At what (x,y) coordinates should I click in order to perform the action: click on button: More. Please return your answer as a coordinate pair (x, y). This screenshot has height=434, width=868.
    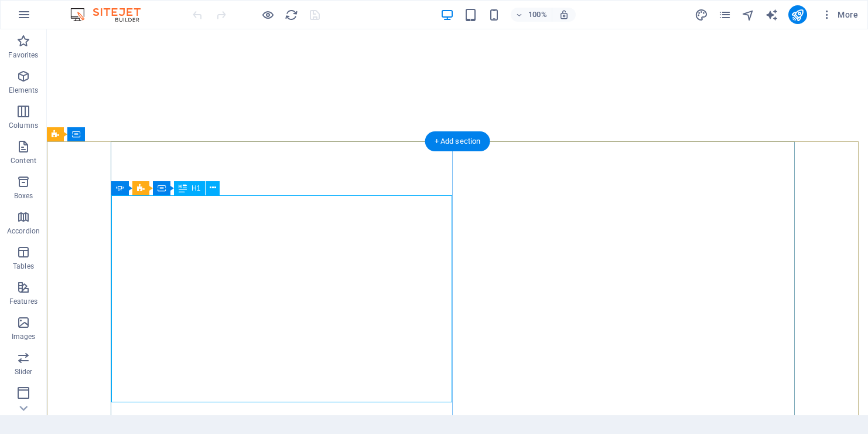
    Looking at the image, I should click on (839, 15).